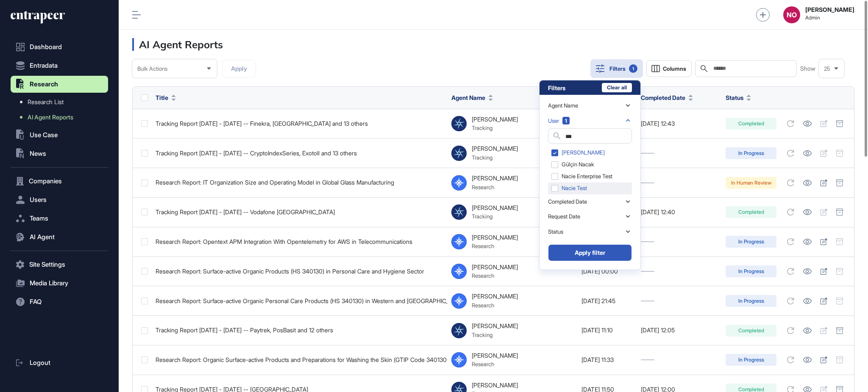  I want to click on span: Research, so click(43, 84).